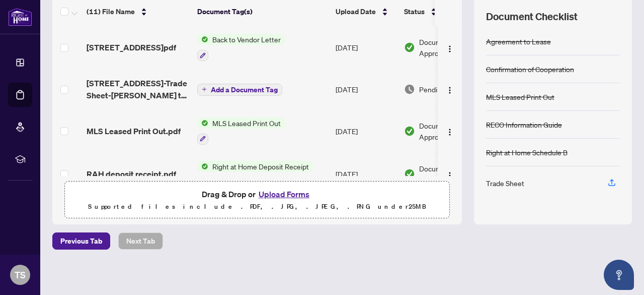 This screenshot has height=295, width=644. I want to click on span: Drag & Drop orUpload FormsSupported files include .PDF, .JPG, .JPEG, .PNG under25MB, so click(257, 200).